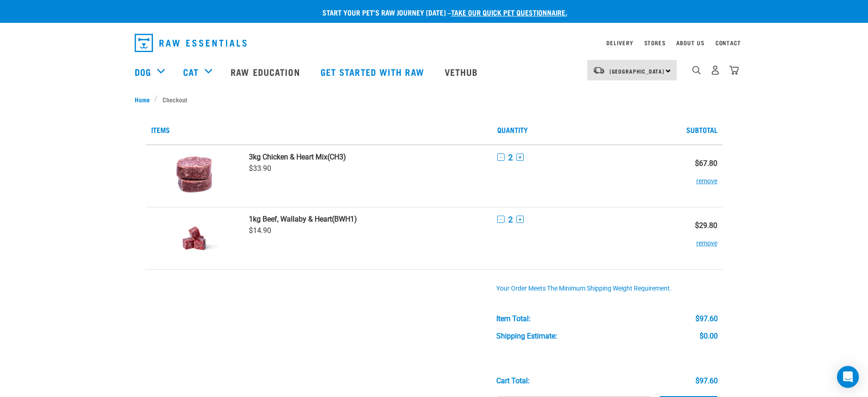 This screenshot has height=397, width=868. What do you see at coordinates (728, 43) in the screenshot?
I see `a: Contact` at bounding box center [728, 43].